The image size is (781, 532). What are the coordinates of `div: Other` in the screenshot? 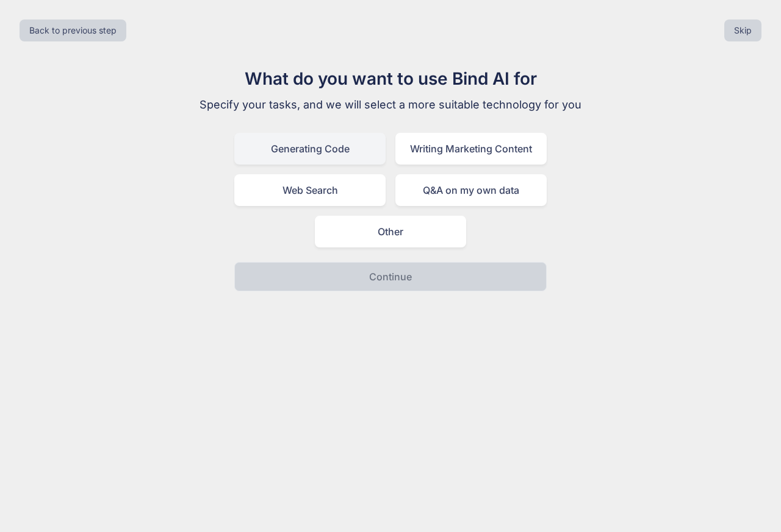 It's located at (390, 232).